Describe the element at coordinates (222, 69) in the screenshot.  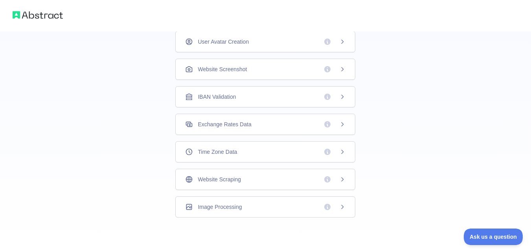
I see `span: Website Screenshot` at that location.